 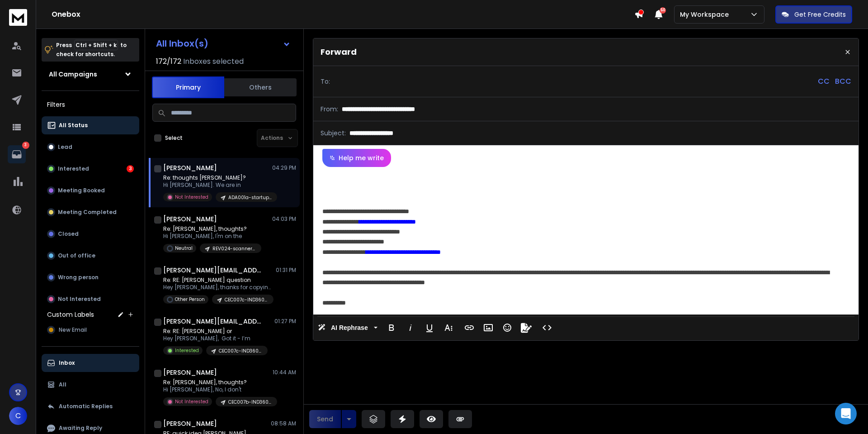 What do you see at coordinates (174, 138) in the screenshot?
I see `label: Select` at bounding box center [174, 138].